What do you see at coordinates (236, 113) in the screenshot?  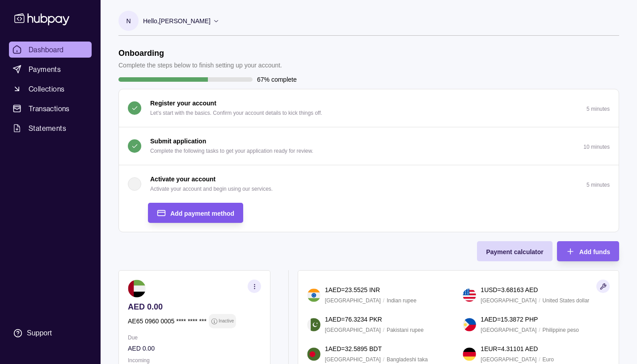 I see `p: Let's start with the basics. Confirm your account details to kick things off.` at bounding box center [236, 113].